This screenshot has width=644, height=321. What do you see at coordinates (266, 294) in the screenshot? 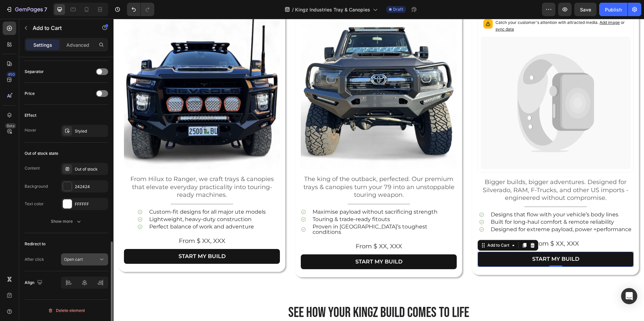
I see `h2: See How Your Kingz Build Comes to Life` at bounding box center [266, 294].